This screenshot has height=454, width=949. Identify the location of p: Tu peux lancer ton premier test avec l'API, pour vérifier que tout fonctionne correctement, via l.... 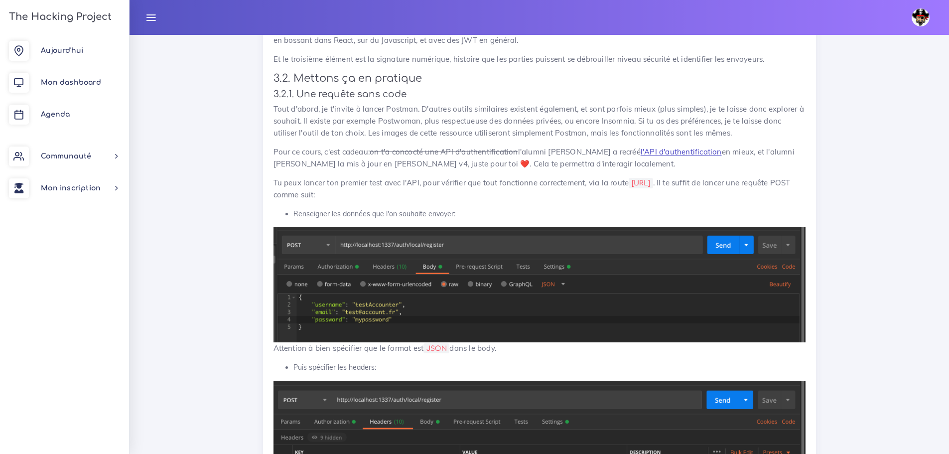
(540, 189).